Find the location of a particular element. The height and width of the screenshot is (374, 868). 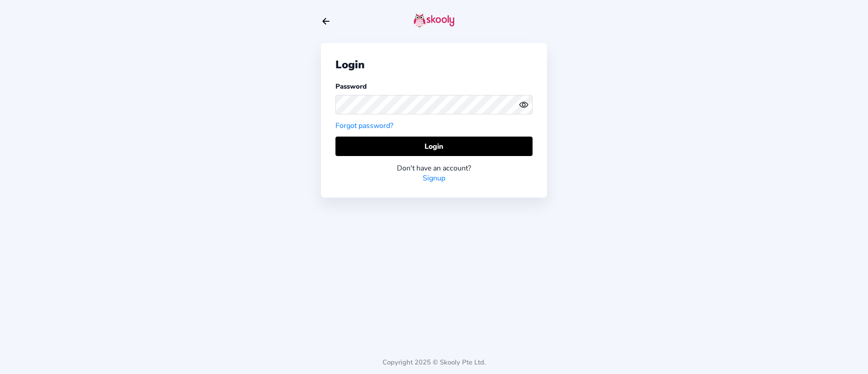

ion-icon: eye outline is located at coordinates (524, 104).